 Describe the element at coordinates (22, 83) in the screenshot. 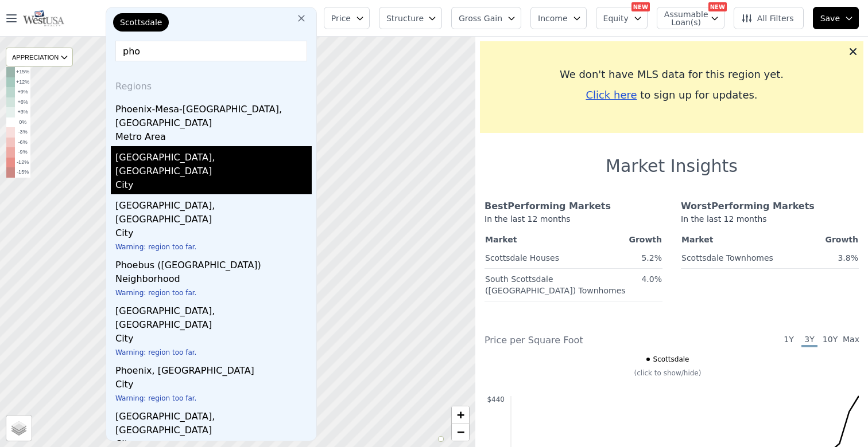

I see `td: +12%` at that location.